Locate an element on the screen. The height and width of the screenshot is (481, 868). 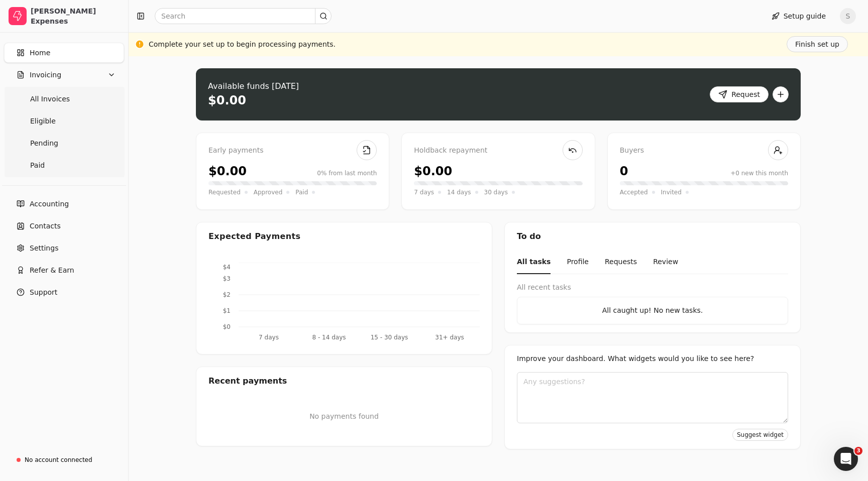
button: S is located at coordinates (848, 16).